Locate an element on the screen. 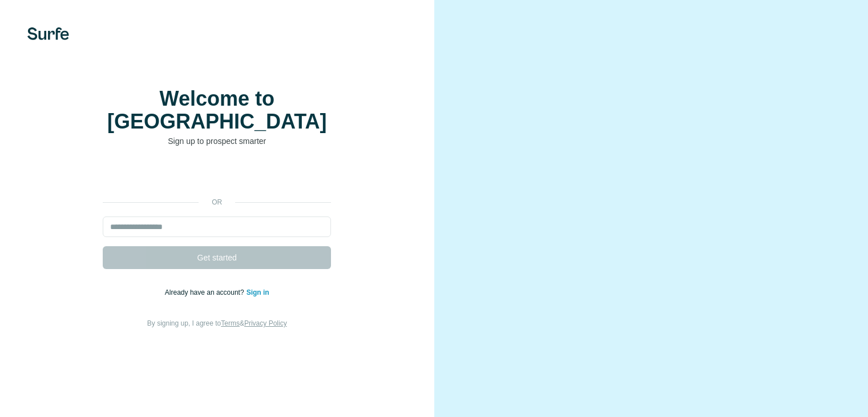 The width and height of the screenshot is (868, 417). a: Sign in is located at coordinates (258, 292).